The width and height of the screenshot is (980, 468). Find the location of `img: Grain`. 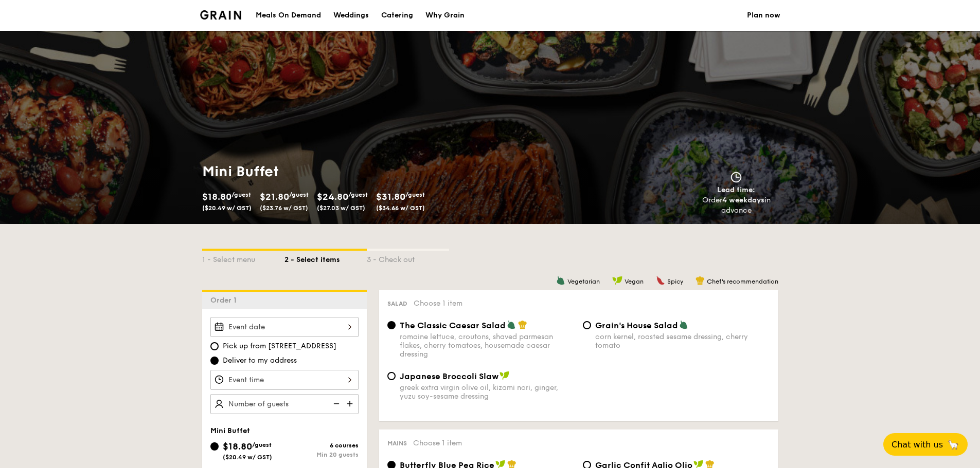

img: Grain is located at coordinates (221, 15).